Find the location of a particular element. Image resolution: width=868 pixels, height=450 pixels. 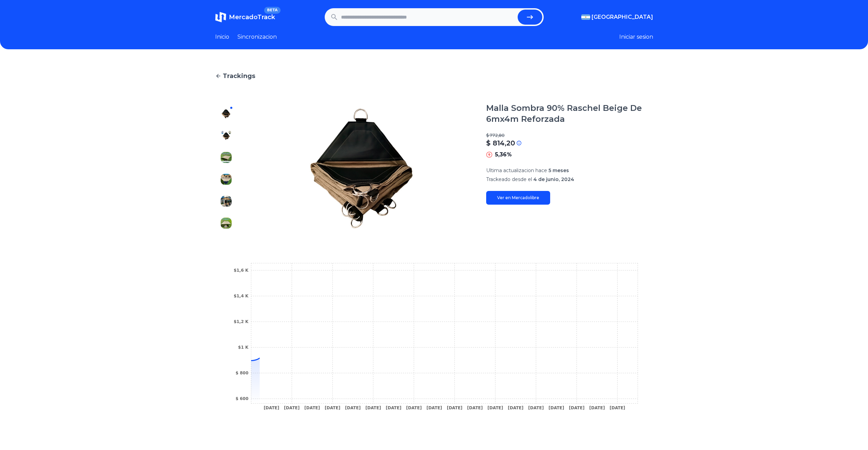

span: Trackeado desde el is located at coordinates (510, 179).